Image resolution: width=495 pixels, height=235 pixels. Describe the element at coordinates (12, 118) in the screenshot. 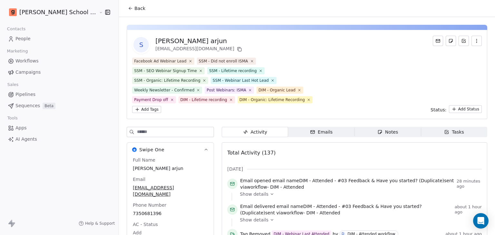

I see `span: Tools` at that location.